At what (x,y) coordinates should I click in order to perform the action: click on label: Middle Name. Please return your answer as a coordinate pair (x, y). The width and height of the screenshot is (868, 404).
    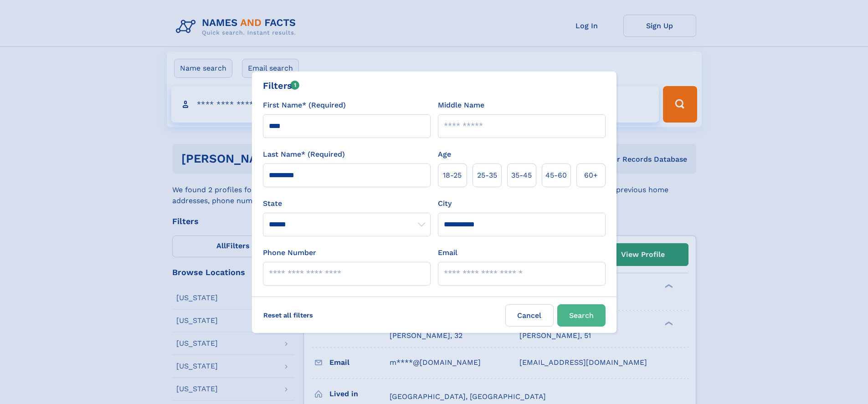
    Looking at the image, I should click on (461, 105).